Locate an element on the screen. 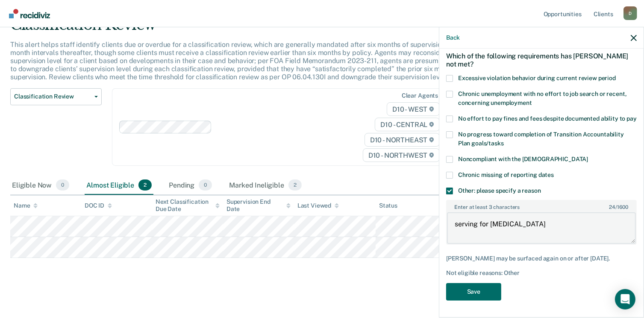 The height and width of the screenshot is (318, 644). div: D is located at coordinates (631, 13).